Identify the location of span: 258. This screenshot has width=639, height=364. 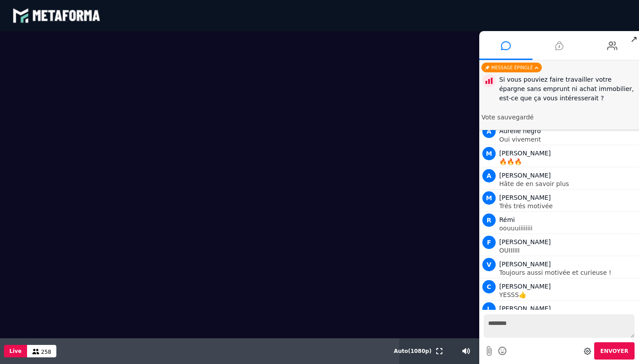
(46, 352).